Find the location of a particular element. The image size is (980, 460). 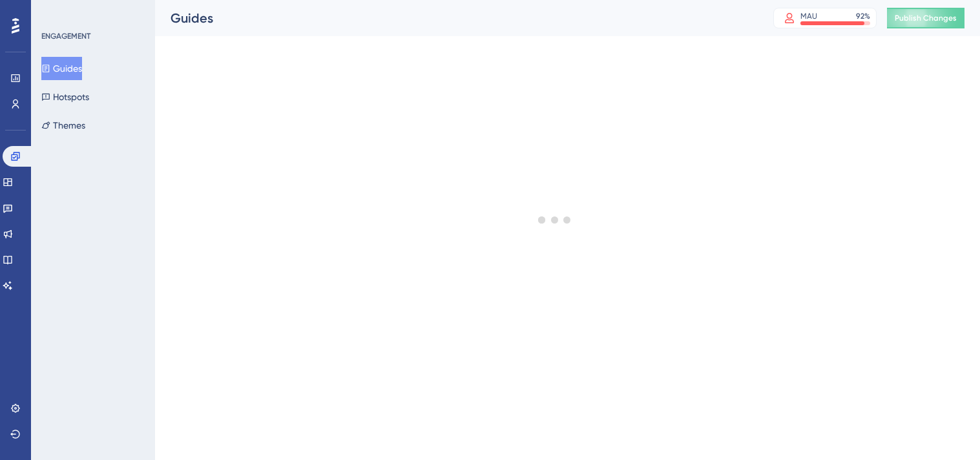

button: Guides is located at coordinates (61, 69).